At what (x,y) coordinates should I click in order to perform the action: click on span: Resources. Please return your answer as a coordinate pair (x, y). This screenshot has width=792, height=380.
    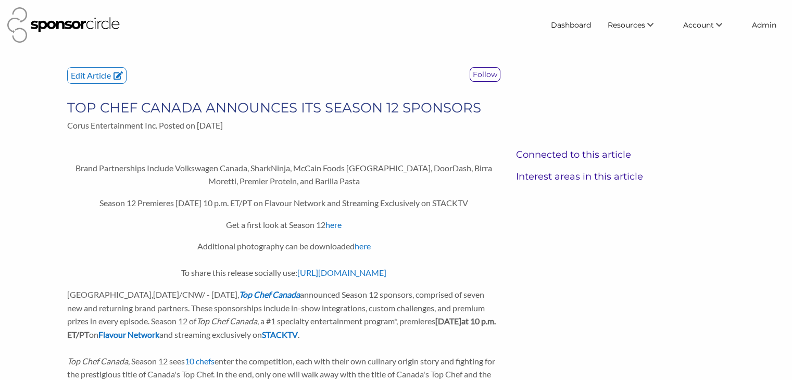
    Looking at the image, I should click on (626, 25).